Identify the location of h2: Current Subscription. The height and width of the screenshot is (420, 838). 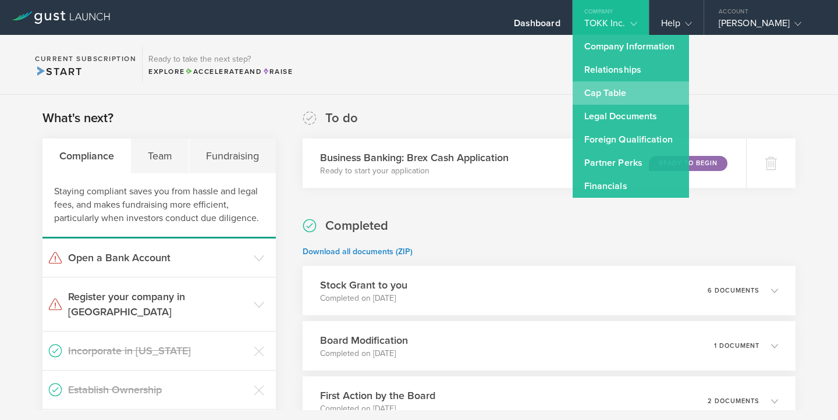
(86, 59).